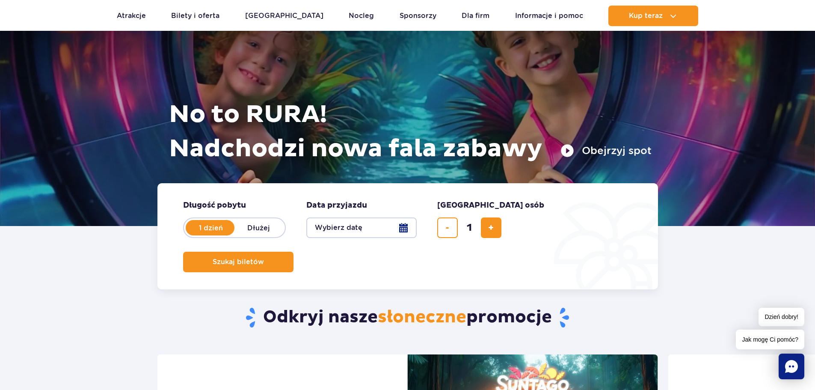 This screenshot has width=815, height=390. What do you see at coordinates (337, 205) in the screenshot?
I see `span: Data przyjazdu` at bounding box center [337, 205].